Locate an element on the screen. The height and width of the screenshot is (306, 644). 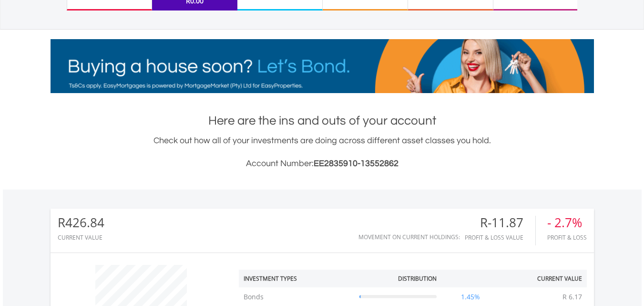
span: EE2835910-13552862 is located at coordinates (357, 163).